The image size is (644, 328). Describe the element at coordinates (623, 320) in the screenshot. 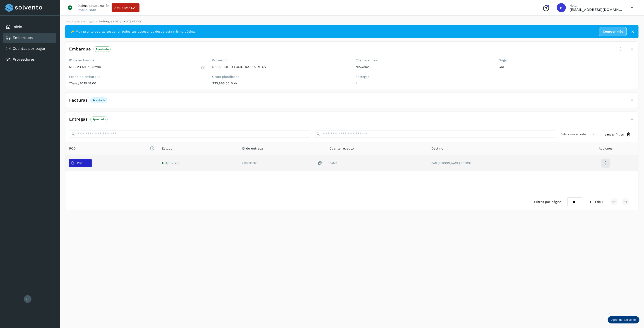

I see `div: Aprender Solvento` at that location.